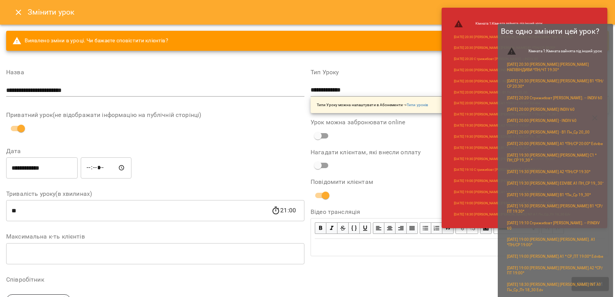 This screenshot has height=297, width=615. I want to click on label: Співробітник, so click(155, 280).